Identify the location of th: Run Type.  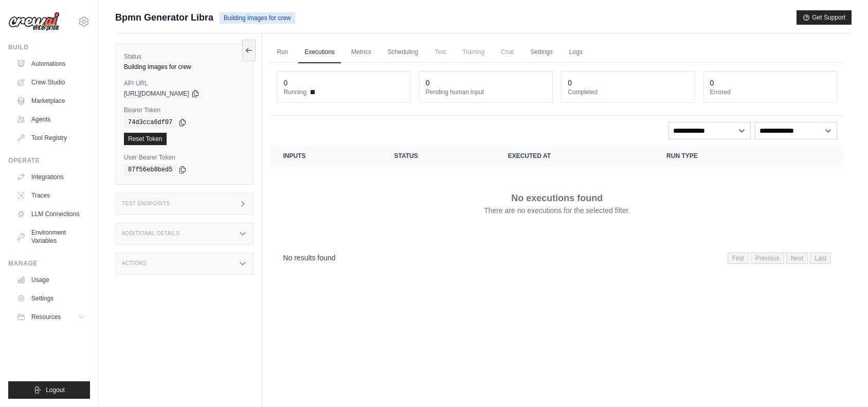
(719, 156).